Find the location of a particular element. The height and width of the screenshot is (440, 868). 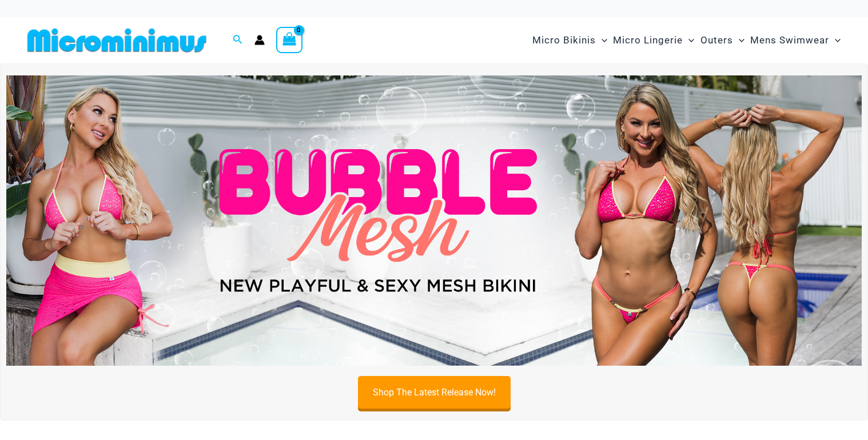

img: MM SHOP LOGO FLAT is located at coordinates (116, 40).